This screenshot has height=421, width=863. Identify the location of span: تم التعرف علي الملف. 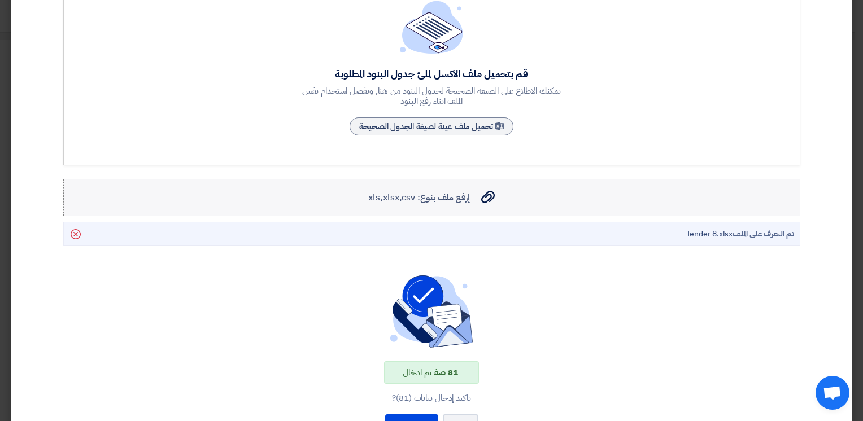
(763, 234).